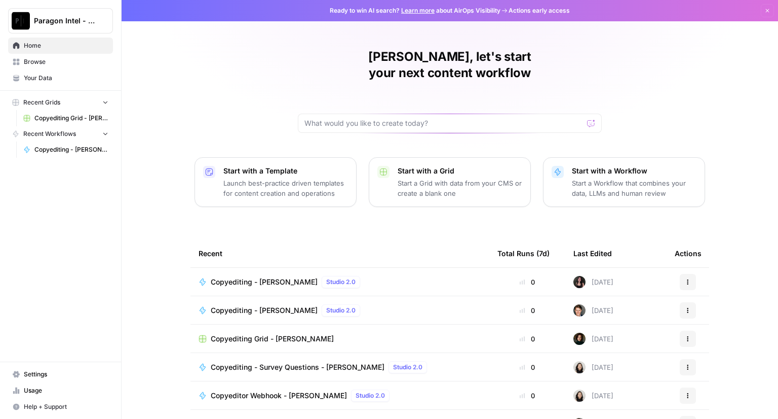 Image resolution: width=778 pixels, height=419 pixels. What do you see at coordinates (444, 123) in the screenshot?
I see `input: What would you like to create today?` at bounding box center [444, 123].